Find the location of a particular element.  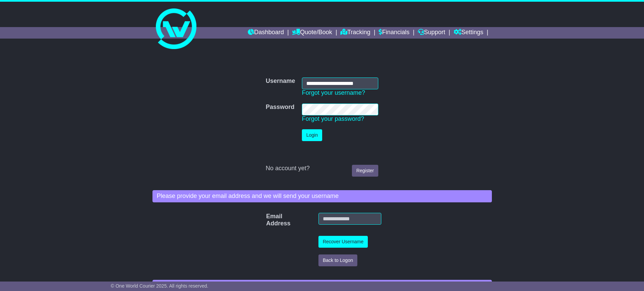

a: Dashboard is located at coordinates (266, 33).